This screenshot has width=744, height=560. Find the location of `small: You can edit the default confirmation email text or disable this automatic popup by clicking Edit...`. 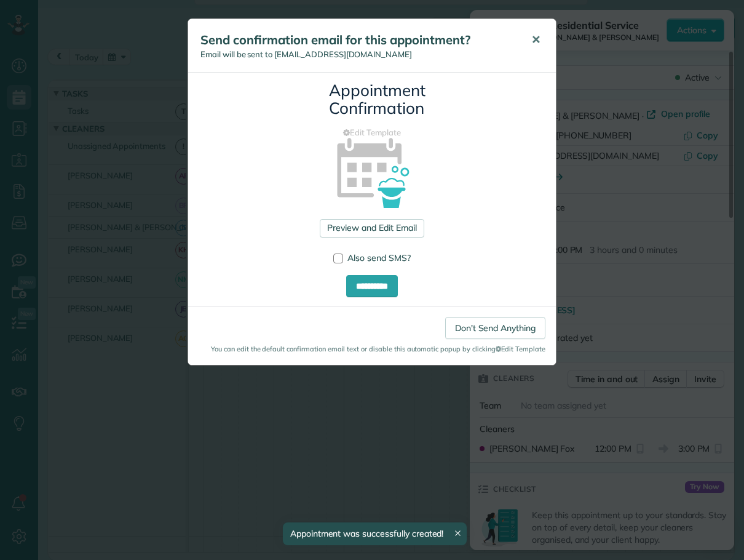

small: You can edit the default confirmation email text or disable this automatic popup by clicking Edit... is located at coordinates (372, 349).